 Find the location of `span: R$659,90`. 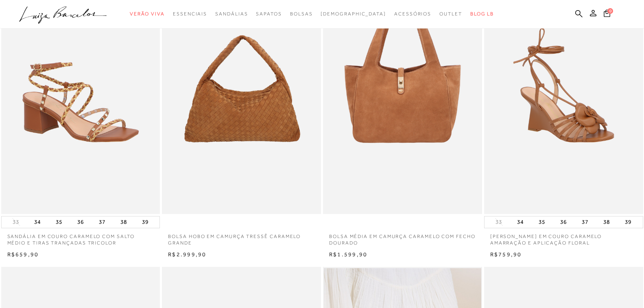

span: R$659,90 is located at coordinates (23, 255).